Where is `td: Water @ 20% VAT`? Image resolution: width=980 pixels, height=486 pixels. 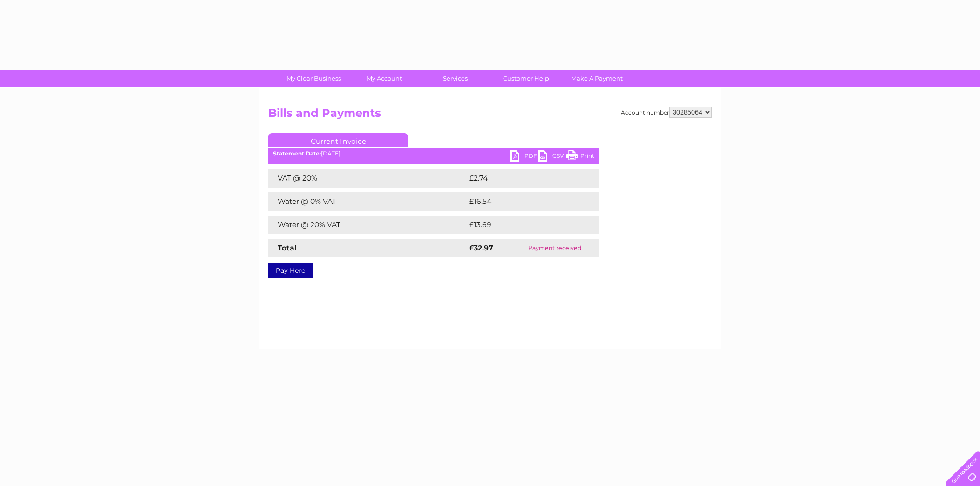 td: Water @ 20% VAT is located at coordinates (367, 225).